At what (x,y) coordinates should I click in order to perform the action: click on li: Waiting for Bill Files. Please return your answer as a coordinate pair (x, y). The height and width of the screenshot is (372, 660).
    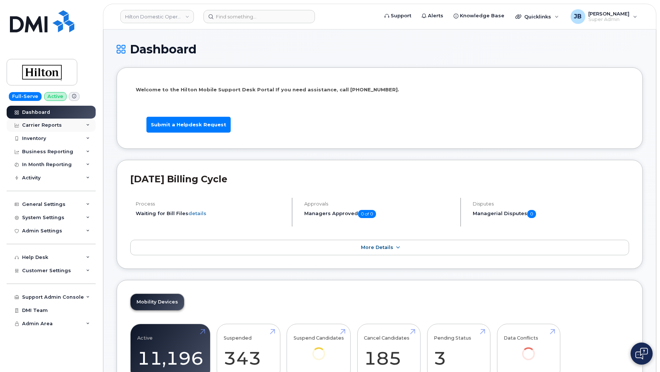
    Looking at the image, I should click on (211, 213).